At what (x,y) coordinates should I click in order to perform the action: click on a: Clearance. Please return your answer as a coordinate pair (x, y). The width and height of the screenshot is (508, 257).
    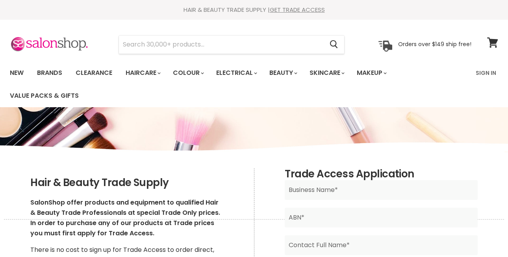
    Looking at the image, I should click on (94, 73).